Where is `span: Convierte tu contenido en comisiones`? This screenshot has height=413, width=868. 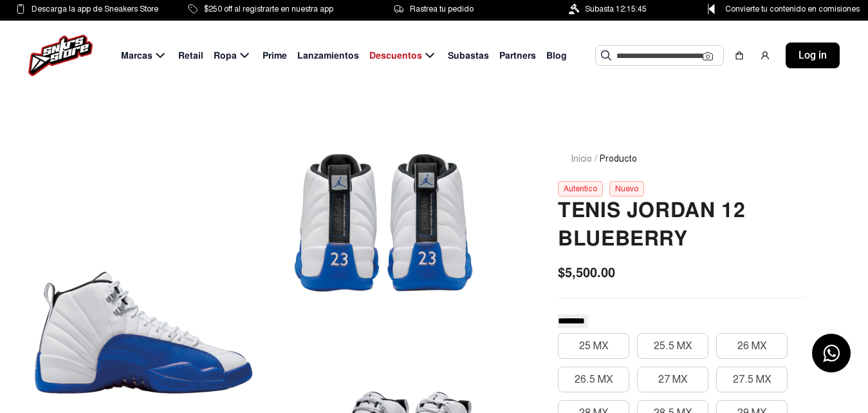 span: Convierte tu contenido en comisiones is located at coordinates (792, 9).